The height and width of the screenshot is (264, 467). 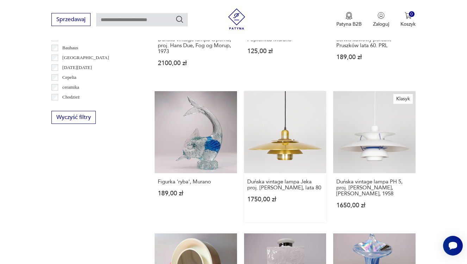 I want to click on p: Bauhaus, so click(x=70, y=48).